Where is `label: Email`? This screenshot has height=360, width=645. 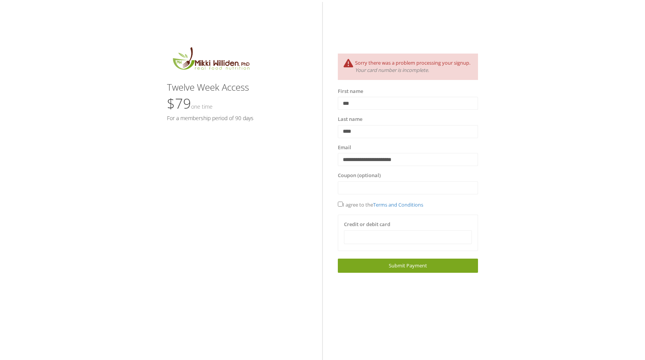 label: Email is located at coordinates (344, 148).